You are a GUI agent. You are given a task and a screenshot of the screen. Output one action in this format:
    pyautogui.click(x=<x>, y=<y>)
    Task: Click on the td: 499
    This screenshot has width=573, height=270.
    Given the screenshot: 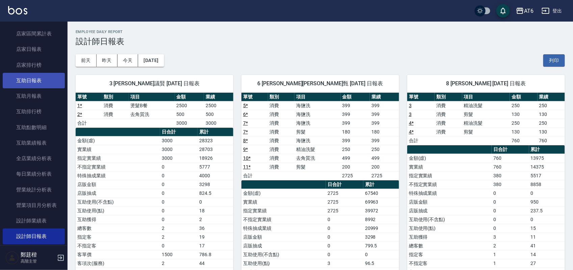 What is the action you would take?
    pyautogui.click(x=355, y=158)
    